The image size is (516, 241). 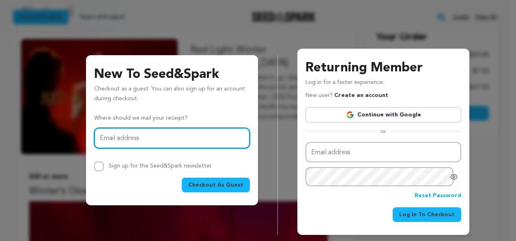 What do you see at coordinates (384, 84) in the screenshot?
I see `p: Log in for a faster experience.` at bounding box center [384, 84].